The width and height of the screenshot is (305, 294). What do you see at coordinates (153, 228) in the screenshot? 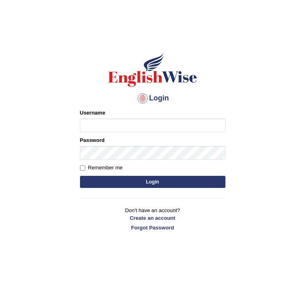
I see `a: Forgot Password` at bounding box center [153, 228].